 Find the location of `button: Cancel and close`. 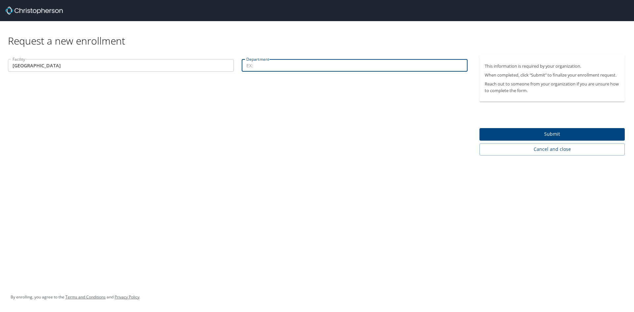

button: Cancel and close is located at coordinates (552, 149).